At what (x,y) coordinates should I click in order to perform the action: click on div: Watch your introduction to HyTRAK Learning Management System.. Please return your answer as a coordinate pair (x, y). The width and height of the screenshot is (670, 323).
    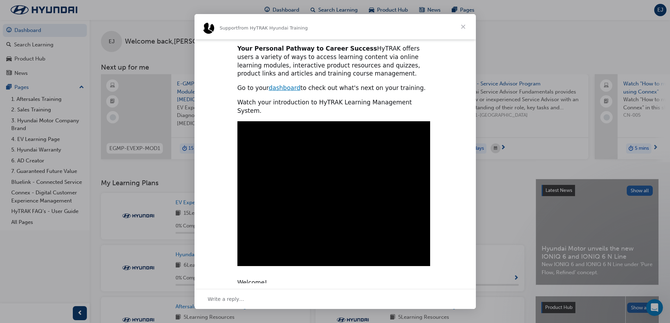
    Looking at the image, I should click on (335, 107).